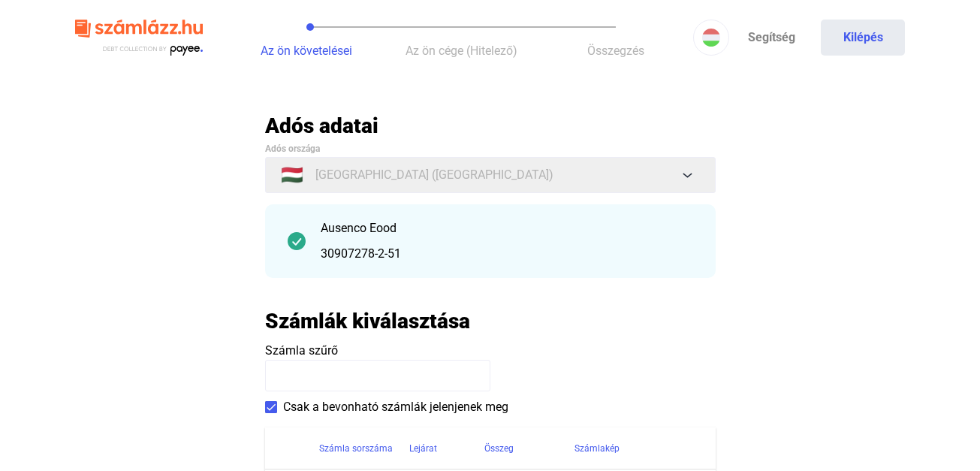  Describe the element at coordinates (301, 350) in the screenshot. I see `span: Számla szűrő` at that location.